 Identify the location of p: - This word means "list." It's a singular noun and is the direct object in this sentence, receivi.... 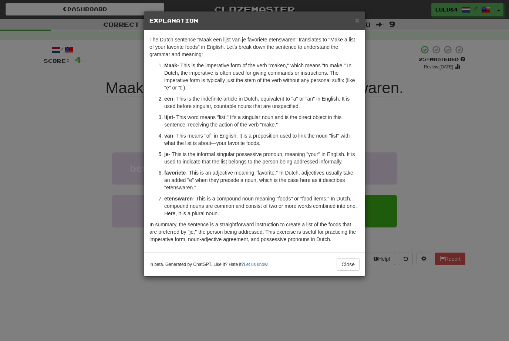
(262, 121).